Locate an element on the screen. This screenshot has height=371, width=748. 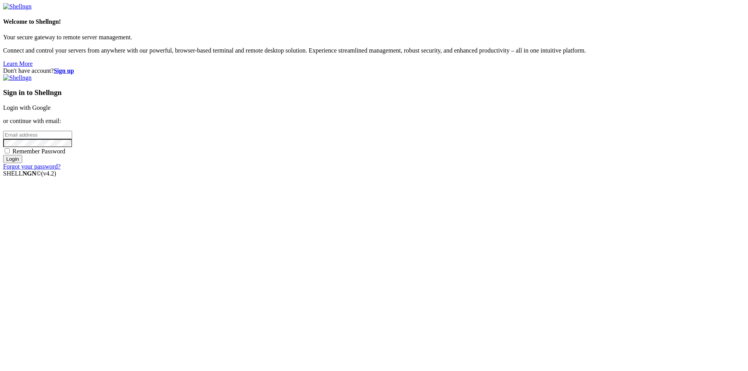
input: Email address is located at coordinates (37, 135).